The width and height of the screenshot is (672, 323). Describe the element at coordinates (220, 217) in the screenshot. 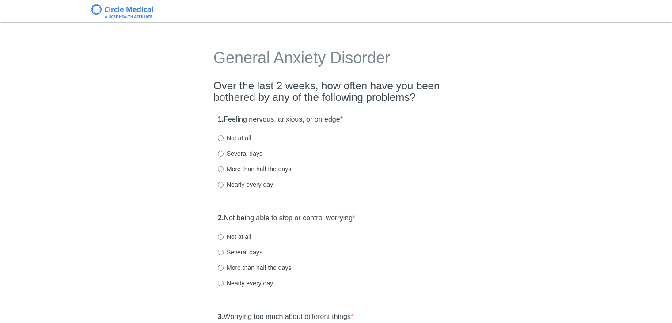

I see `strong: 2.` at that location.